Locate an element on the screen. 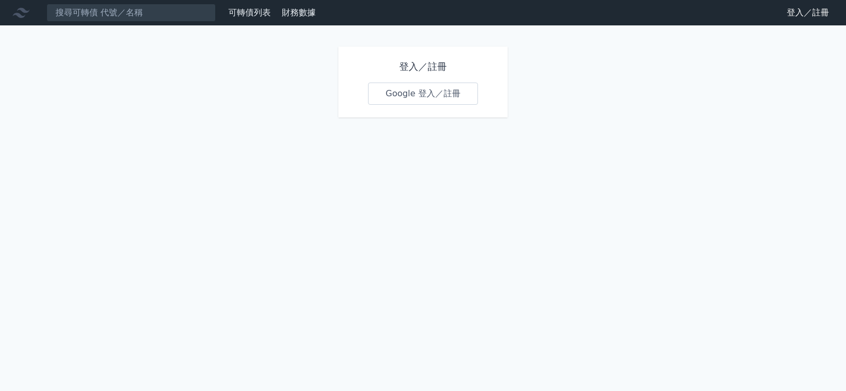 The width and height of the screenshot is (846, 391). input: 搜尋可轉債 代號／名稱 is located at coordinates (131, 13).